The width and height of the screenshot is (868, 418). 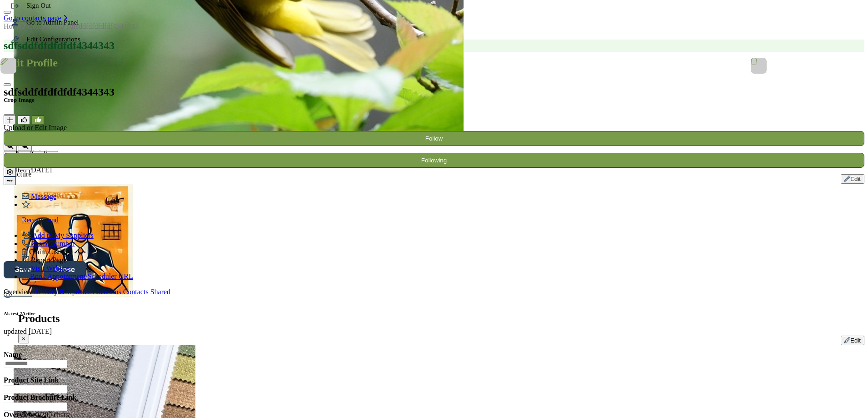 What do you see at coordinates (15, 26) in the screenshot?
I see `a: Home` at bounding box center [15, 26].